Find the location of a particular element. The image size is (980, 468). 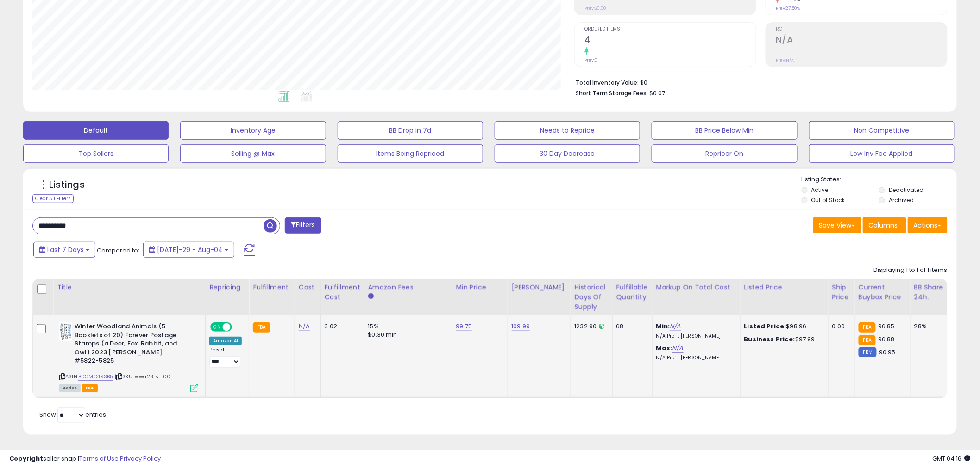

span: Ordered Items is located at coordinates (670, 29).